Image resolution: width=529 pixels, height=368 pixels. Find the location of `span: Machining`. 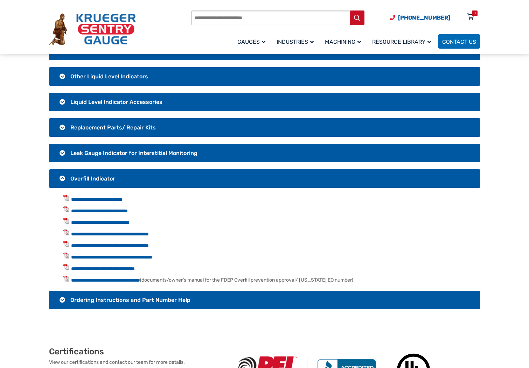

span: Machining is located at coordinates (343, 42).